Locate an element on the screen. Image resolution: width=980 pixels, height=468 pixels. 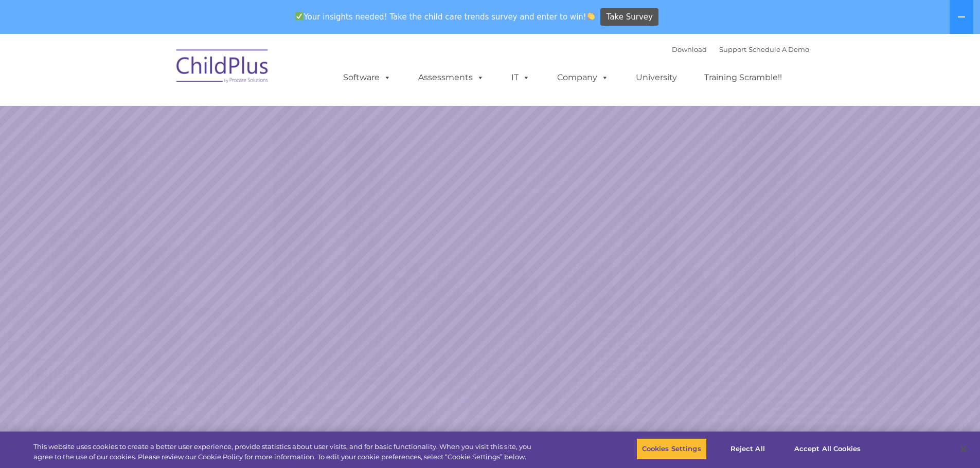
a: Software is located at coordinates (367, 78).